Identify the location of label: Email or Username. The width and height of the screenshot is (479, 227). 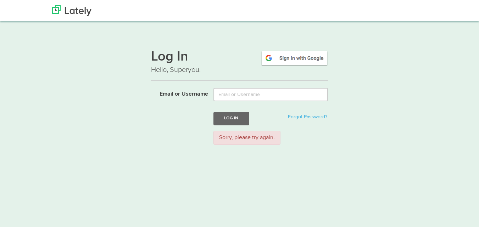
(177, 93).